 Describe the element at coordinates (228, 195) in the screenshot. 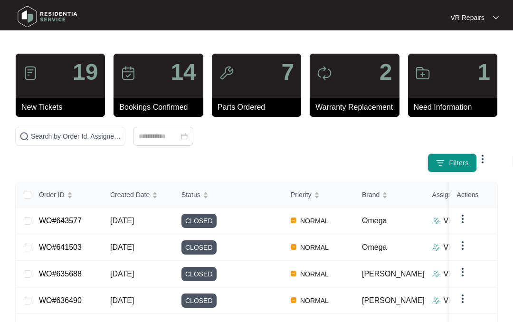

I see `th: Status` at that location.